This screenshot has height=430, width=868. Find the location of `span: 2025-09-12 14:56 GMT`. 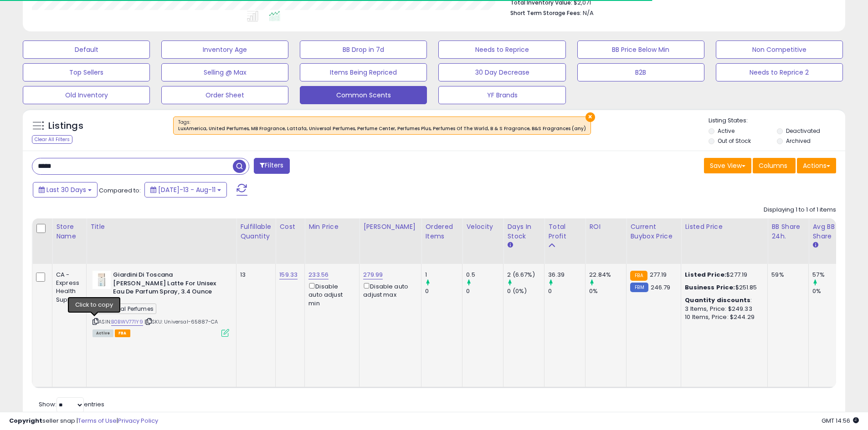

span: 2025-09-12 14:56 GMT is located at coordinates (840, 421).